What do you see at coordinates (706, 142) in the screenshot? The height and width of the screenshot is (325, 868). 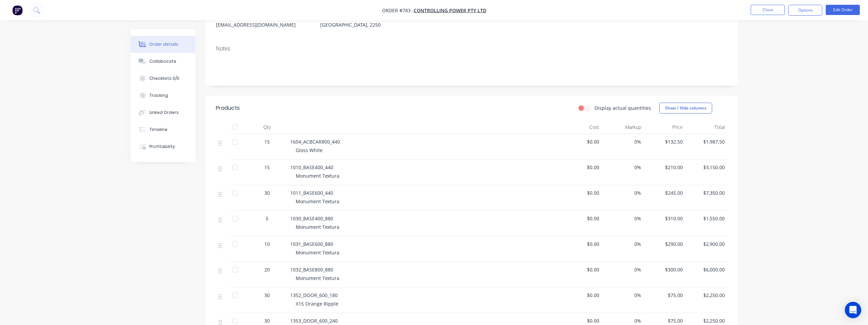 I see `span: $1,987.50` at bounding box center [706, 142].